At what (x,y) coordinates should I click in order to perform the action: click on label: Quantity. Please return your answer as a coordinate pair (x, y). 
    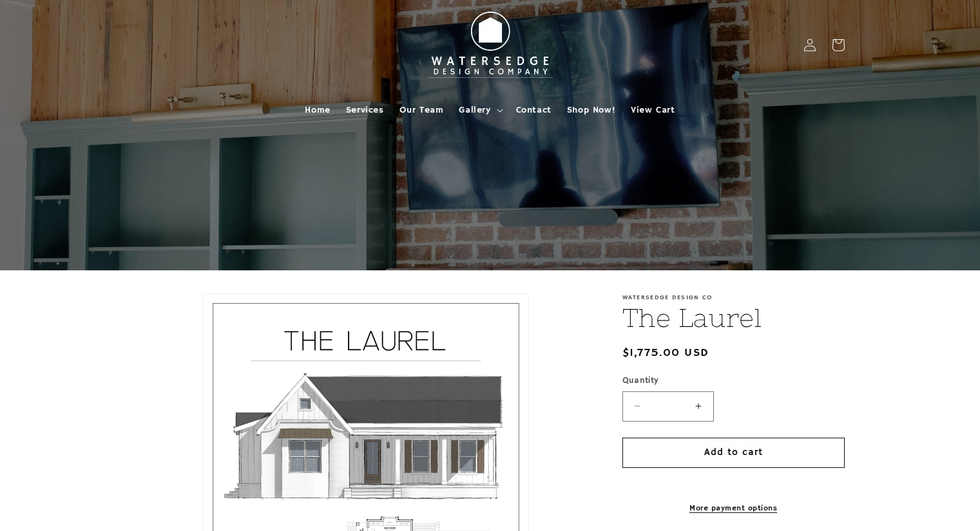
    Looking at the image, I should click on (733, 381).